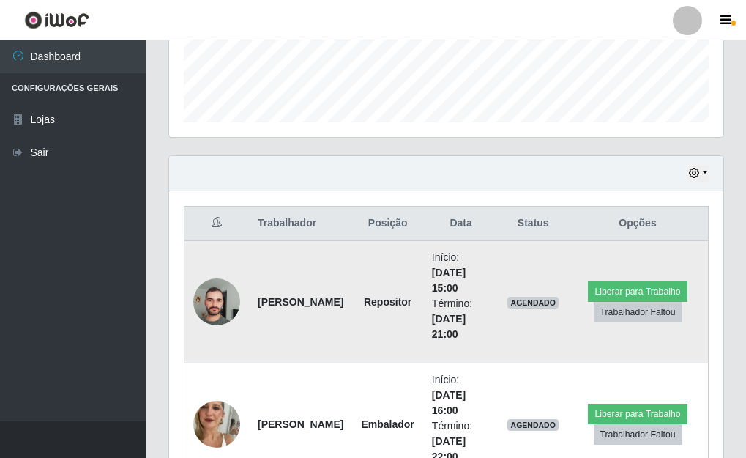  What do you see at coordinates (638, 223) in the screenshot?
I see `th: Opções` at bounding box center [638, 223].